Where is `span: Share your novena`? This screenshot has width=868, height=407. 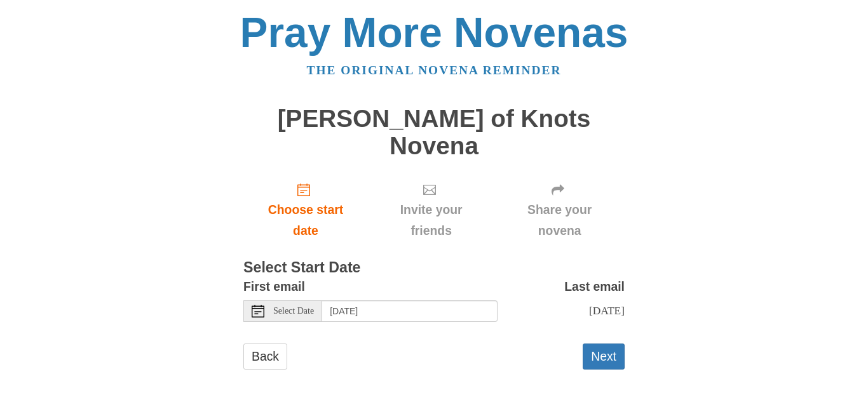 span: Share your novena is located at coordinates (560, 221).